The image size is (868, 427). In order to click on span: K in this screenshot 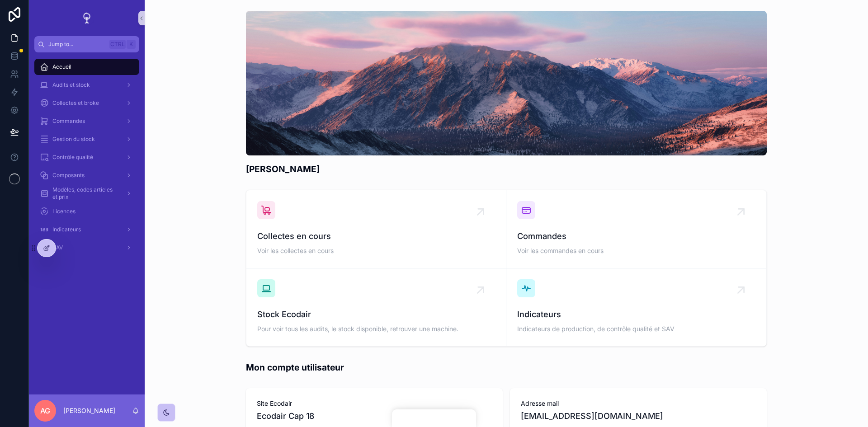, I will do `click(131, 44)`.